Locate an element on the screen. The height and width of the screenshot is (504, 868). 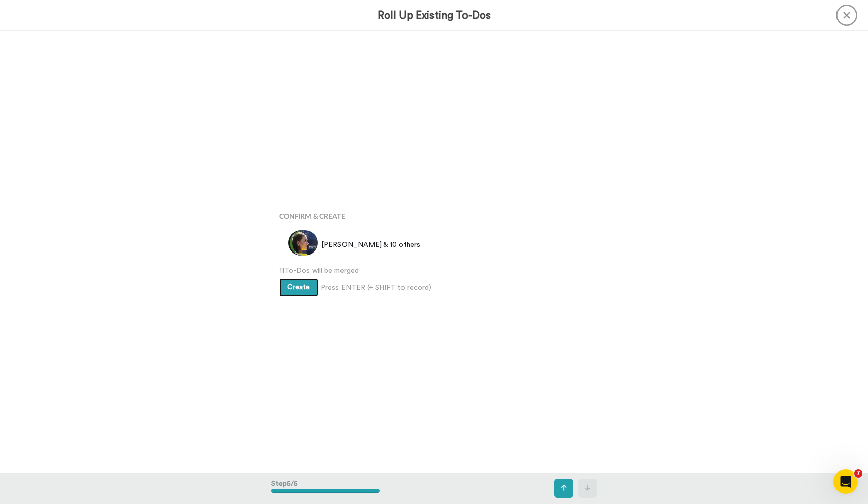
div: Step 5 / 5 is located at coordinates (326, 488).